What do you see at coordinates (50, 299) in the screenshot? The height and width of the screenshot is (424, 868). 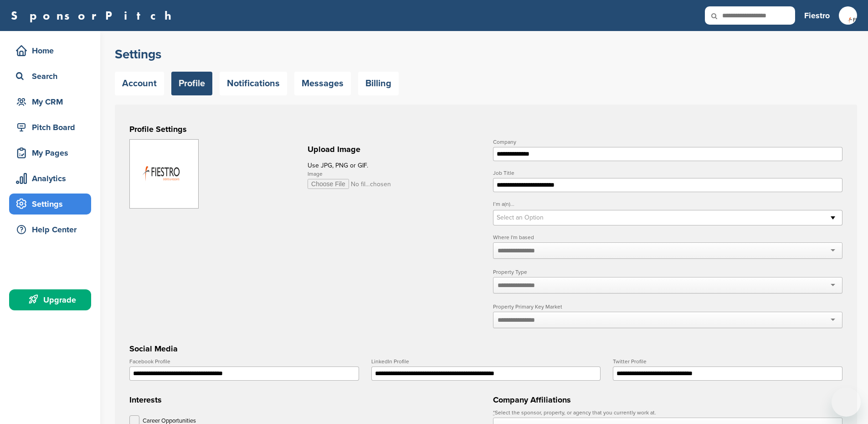 I see `a: Upgrade` at bounding box center [50, 299].